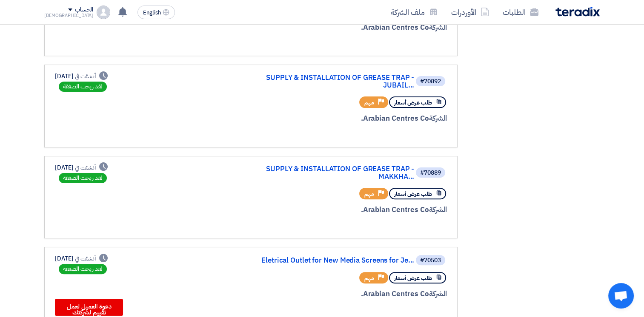 This screenshot has height=317, width=644. What do you see at coordinates (329, 81) in the screenshot?
I see `a: SUPPLY & INSTALLATION OF GREASE TRAP - JUBAIL...` at bounding box center [329, 81].